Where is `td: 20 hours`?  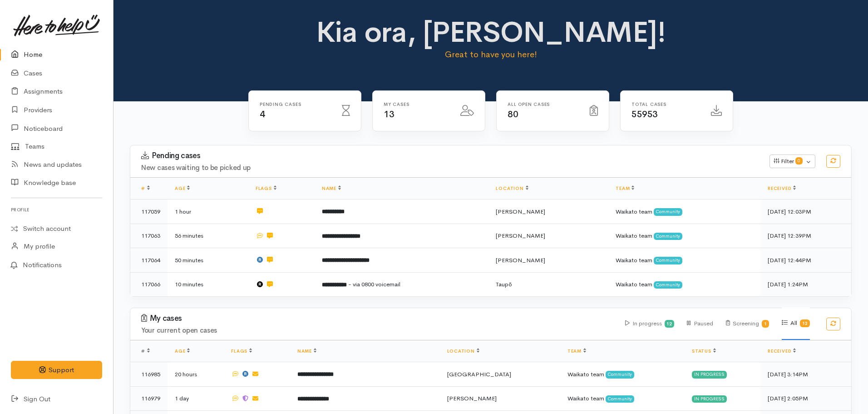
td: 20 hours is located at coordinates (196, 374).